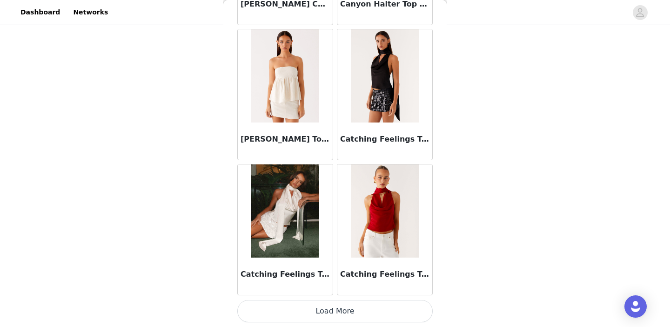  What do you see at coordinates (285, 76) in the screenshot?
I see `img: Cassie Tube Top - Oat` at bounding box center [285, 76].